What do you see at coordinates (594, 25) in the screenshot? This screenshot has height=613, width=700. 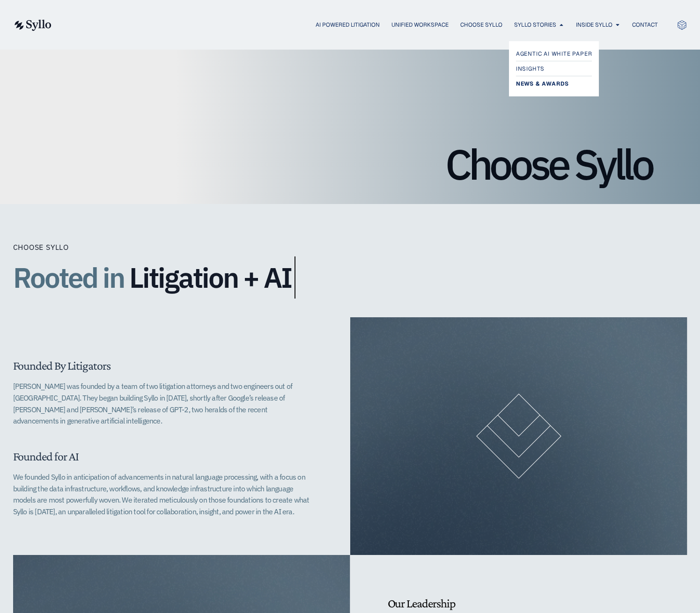 I see `span: Inside Syllo` at bounding box center [594, 25].